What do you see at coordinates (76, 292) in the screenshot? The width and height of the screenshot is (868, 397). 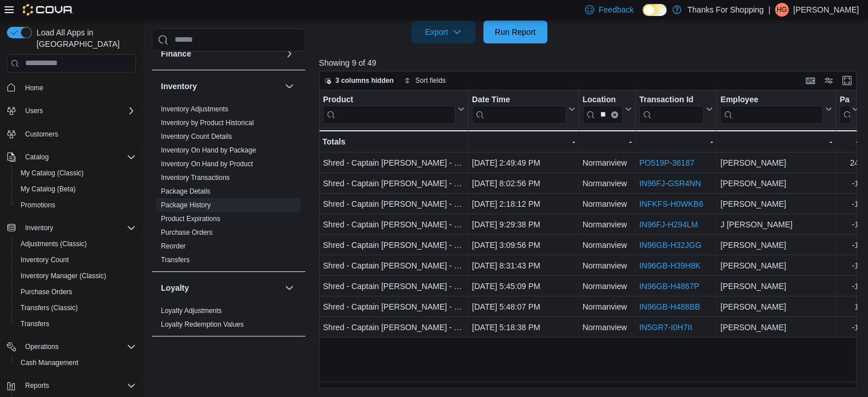 I see `button: Purchase Orders` at bounding box center [76, 292].